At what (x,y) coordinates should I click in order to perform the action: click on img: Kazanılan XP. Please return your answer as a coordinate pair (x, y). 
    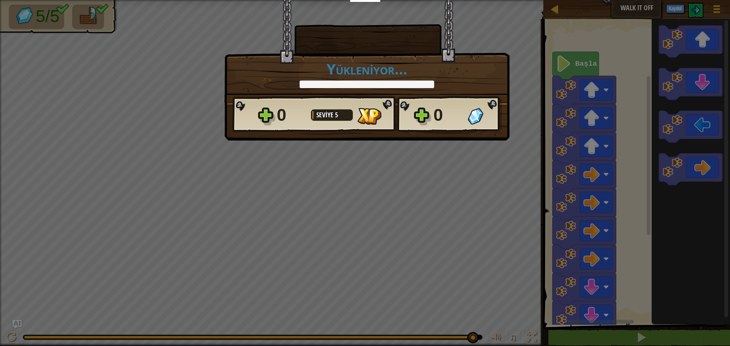
    Looking at the image, I should click on (369, 116).